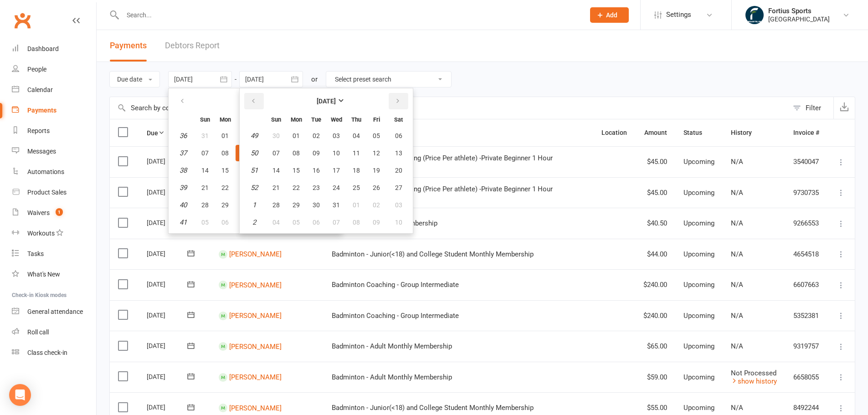 The image size is (868, 415). I want to click on button: 21, so click(276, 188).